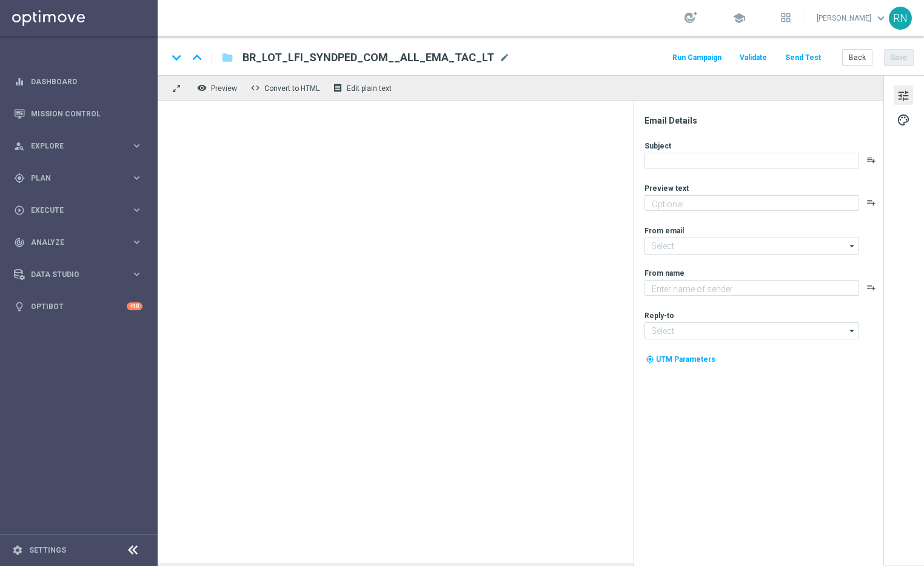 The image size is (924, 566). Describe the element at coordinates (858, 57) in the screenshot. I see `button: Back` at that location.